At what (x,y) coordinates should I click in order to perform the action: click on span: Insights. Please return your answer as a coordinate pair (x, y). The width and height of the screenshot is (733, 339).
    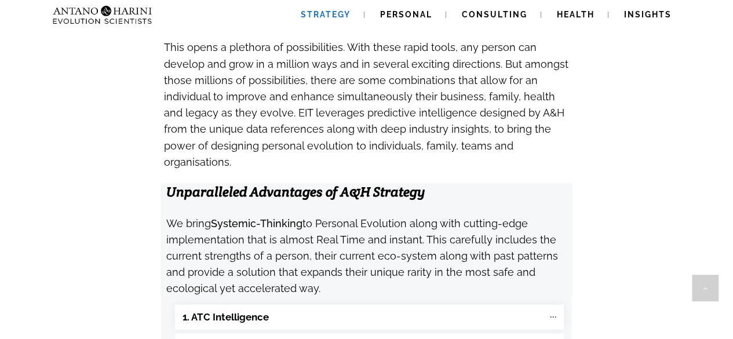
    Looking at the image, I should click on (648, 14).